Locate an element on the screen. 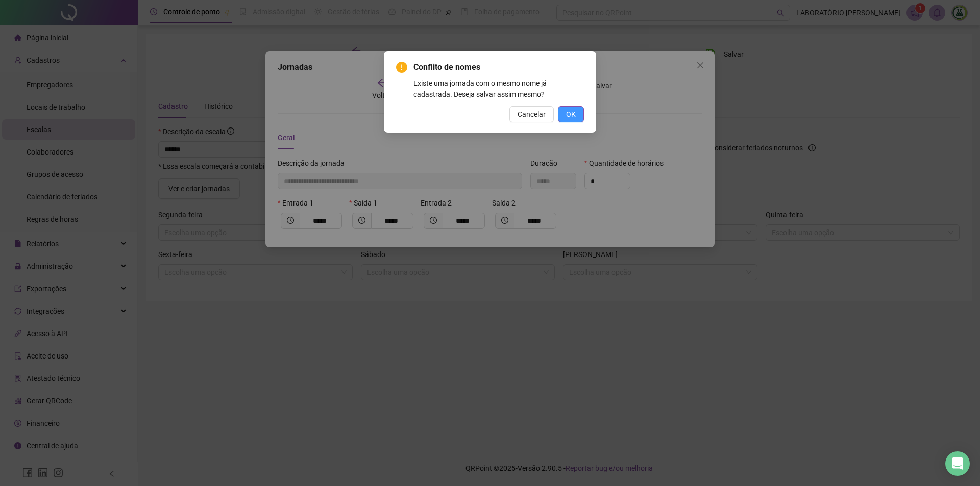 This screenshot has width=980, height=486. span: exclamation-circle is located at coordinates (402, 67).